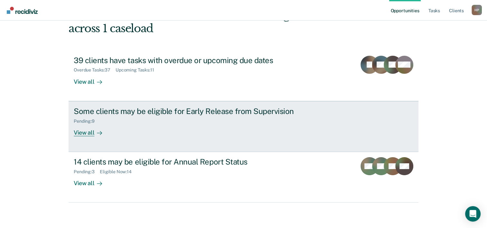 The width and height of the screenshot is (487, 228). What do you see at coordinates (243, 126) in the screenshot?
I see `a: Some clients may be eligible for Early Release from SupervisionPending:9View all` at bounding box center [243, 126].